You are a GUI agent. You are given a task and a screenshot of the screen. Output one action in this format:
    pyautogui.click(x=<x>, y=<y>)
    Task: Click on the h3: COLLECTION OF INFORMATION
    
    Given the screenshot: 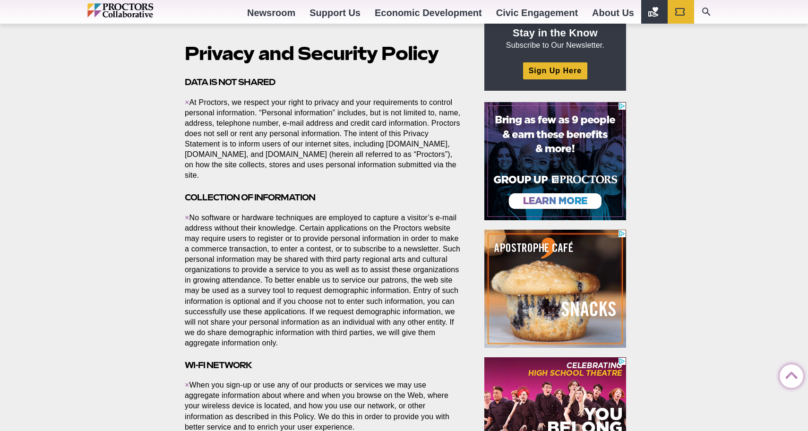 What is the action you would take?
    pyautogui.click(x=324, y=197)
    